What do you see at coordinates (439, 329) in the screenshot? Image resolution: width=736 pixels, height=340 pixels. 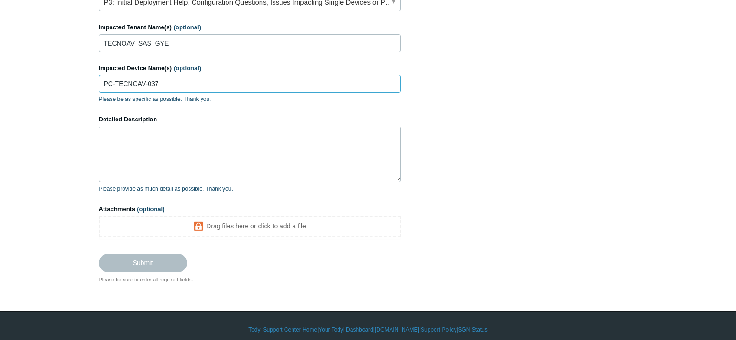 I see `a: Support Policy` at bounding box center [439, 329].